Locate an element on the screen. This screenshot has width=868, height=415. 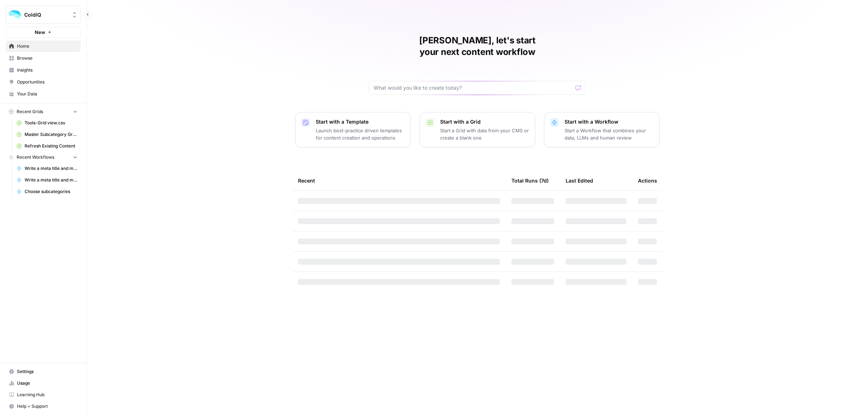
span: Master Subcategory Grid View (1).csv is located at coordinates (51, 134).